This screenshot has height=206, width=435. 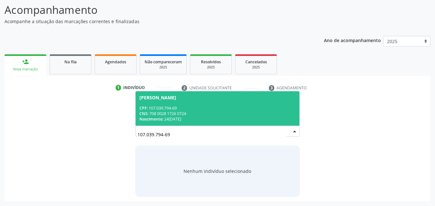 I want to click on input: Busque por nome, CNS ou CPF, so click(x=212, y=135).